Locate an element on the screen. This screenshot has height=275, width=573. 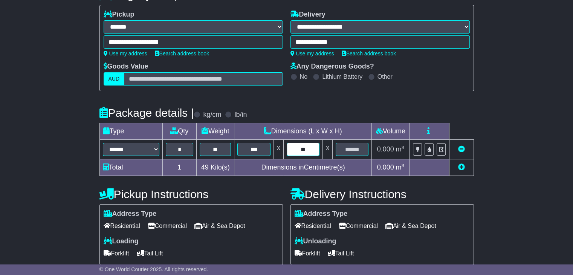
label: No is located at coordinates (303, 76).